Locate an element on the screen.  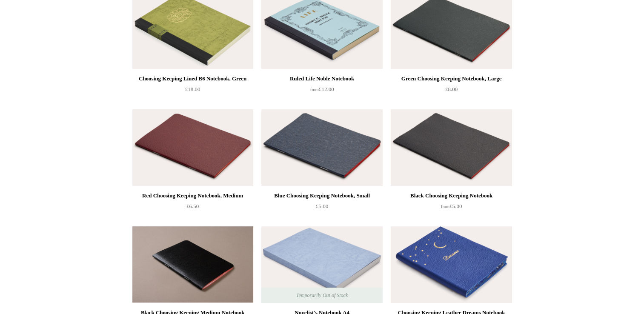
a: Choosing Keeping Lined B6 Notebook, Green £18.00 is located at coordinates (193, 91).